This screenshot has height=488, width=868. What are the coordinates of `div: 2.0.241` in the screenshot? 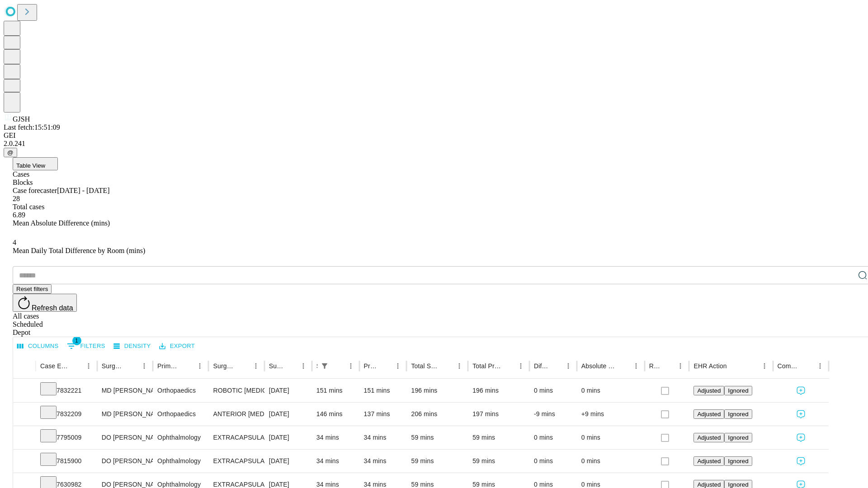 It's located at (434, 144).